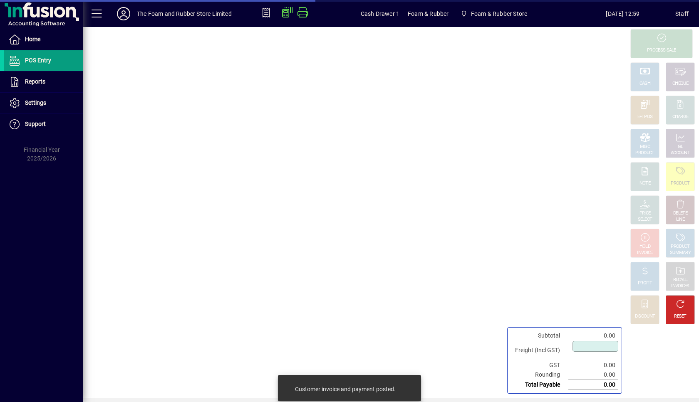 The width and height of the screenshot is (699, 402). Describe the element at coordinates (44, 103) in the screenshot. I see `a: Settings` at that location.